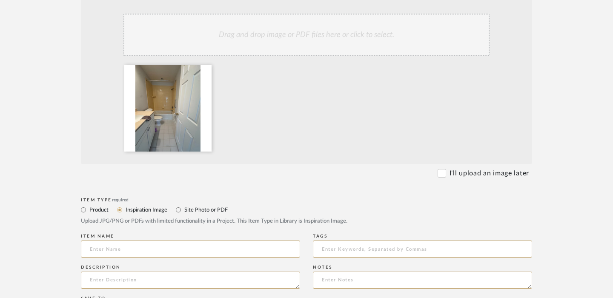  Describe the element at coordinates (206, 210) in the screenshot. I see `label: Site Photo or PDF` at that location.